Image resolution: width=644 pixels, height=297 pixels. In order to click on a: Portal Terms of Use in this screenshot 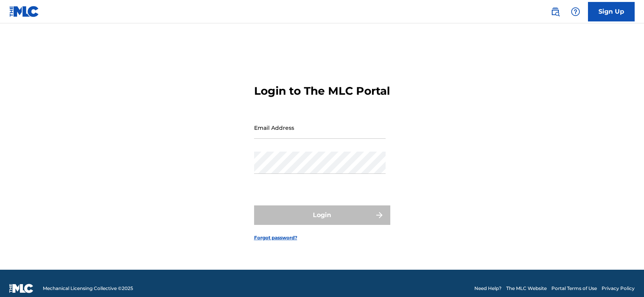, I will do `click(574, 288)`.